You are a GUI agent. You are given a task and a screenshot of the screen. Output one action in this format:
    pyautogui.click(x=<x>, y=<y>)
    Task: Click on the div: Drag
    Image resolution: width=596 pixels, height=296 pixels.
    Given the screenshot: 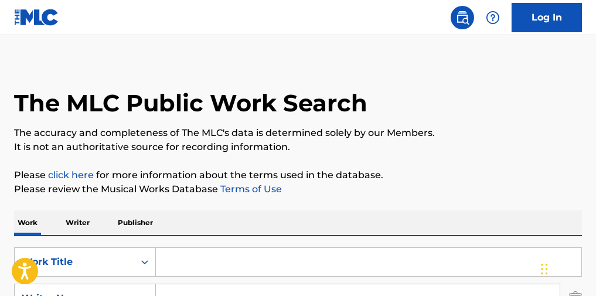 What is the action you would take?
    pyautogui.click(x=545, y=269)
    